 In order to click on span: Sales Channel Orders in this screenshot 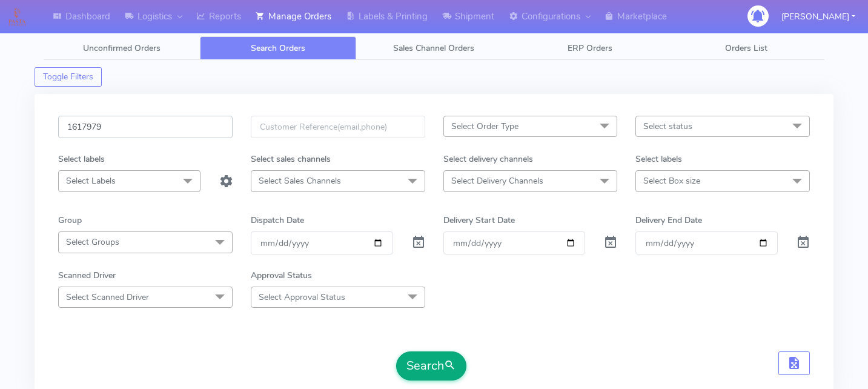, I will do `click(434, 48)`.